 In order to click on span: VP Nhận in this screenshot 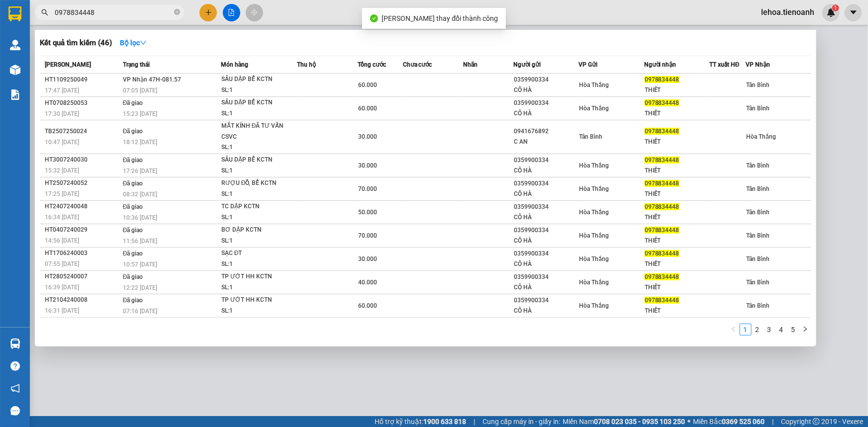, I will do `click(758, 65)`.